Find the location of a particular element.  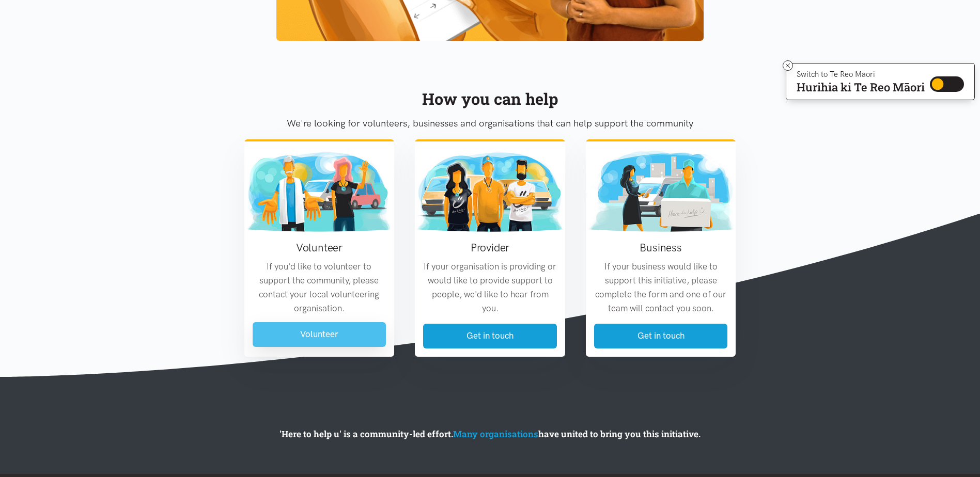

p: If your business would like to support this initiative, please complete the form and one of our t... is located at coordinates (661, 288).